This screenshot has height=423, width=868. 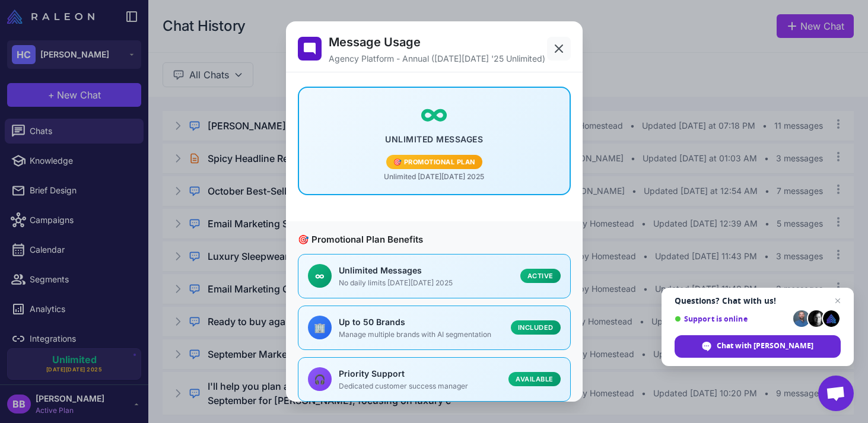 What do you see at coordinates (434, 139) in the screenshot?
I see `span: Unlimited Messages` at bounding box center [434, 139].